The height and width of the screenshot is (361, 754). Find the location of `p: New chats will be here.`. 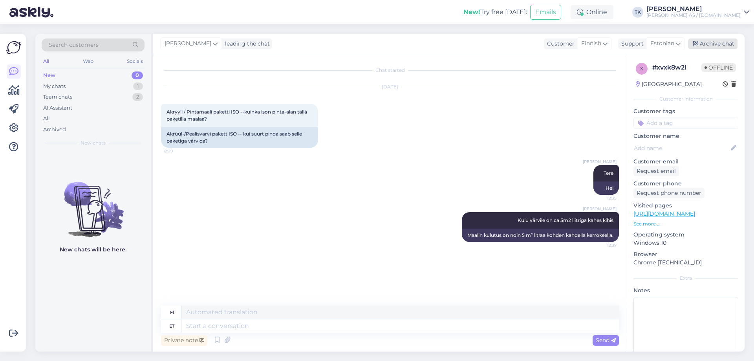

p: New chats will be here. is located at coordinates (93, 249).